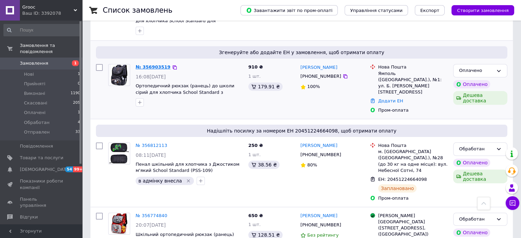  Describe the element at coordinates (188, 181) in the screenshot. I see `svg: Видалити мітку` at that location.